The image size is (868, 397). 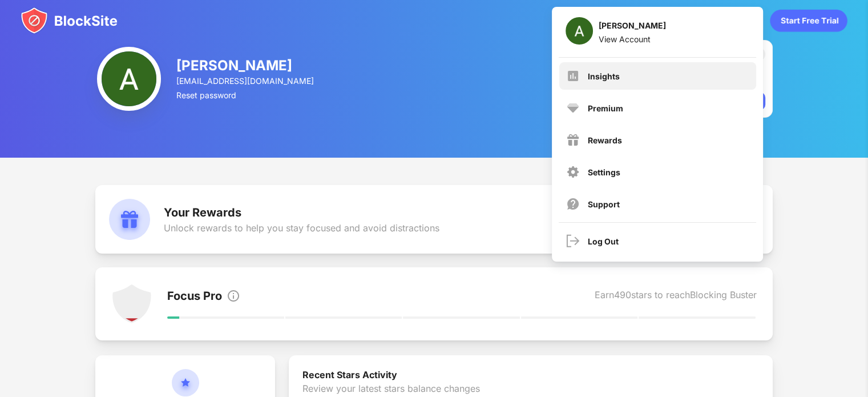 What do you see at coordinates (604, 172) in the screenshot?
I see `div: Settings` at bounding box center [604, 172].